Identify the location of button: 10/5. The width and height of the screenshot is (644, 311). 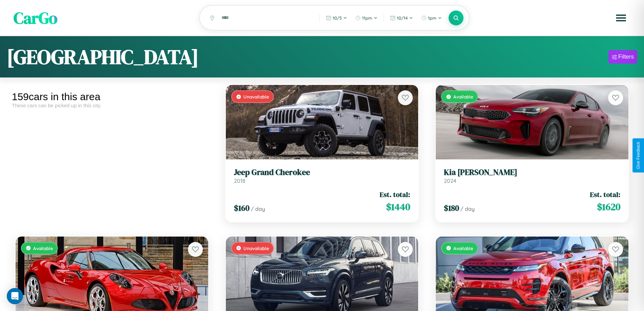
(336, 18).